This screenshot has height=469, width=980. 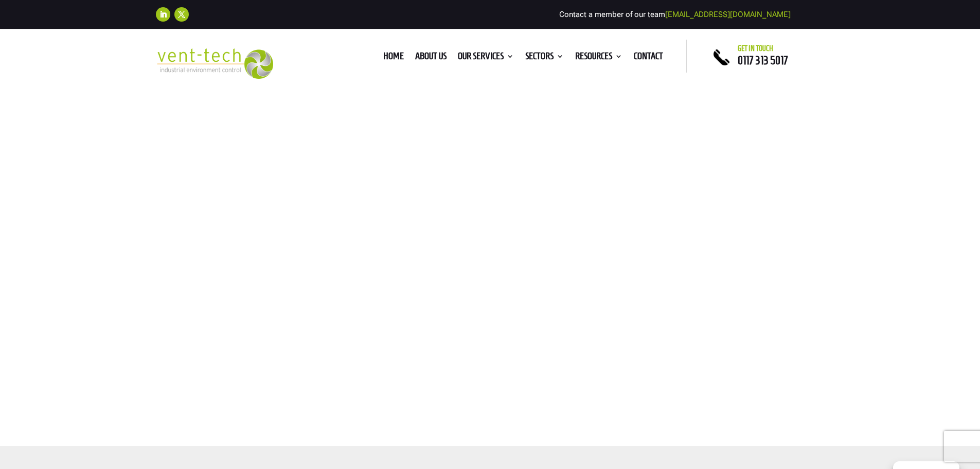 I want to click on a: 0117 313 5017, so click(x=763, y=60).